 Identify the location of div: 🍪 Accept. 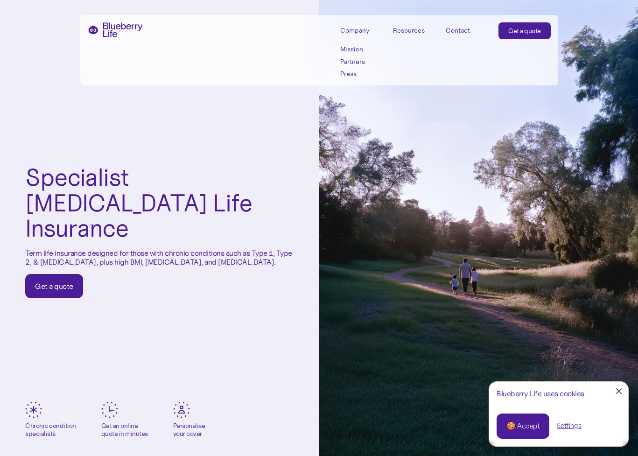
(523, 426).